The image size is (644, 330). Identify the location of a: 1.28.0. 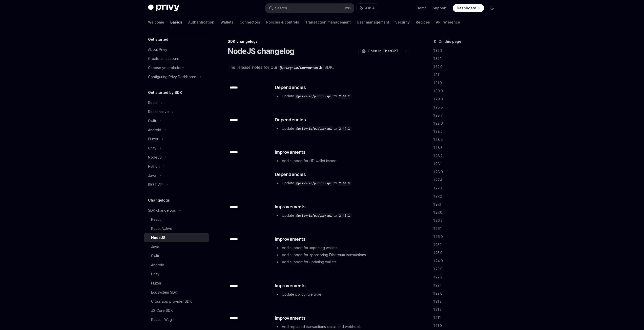
(467, 172).